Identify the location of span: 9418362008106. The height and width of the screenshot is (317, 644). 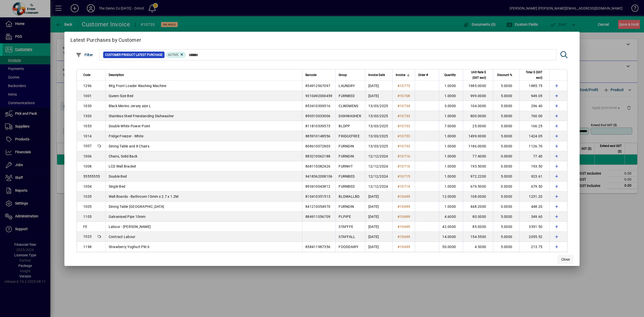
(318, 177).